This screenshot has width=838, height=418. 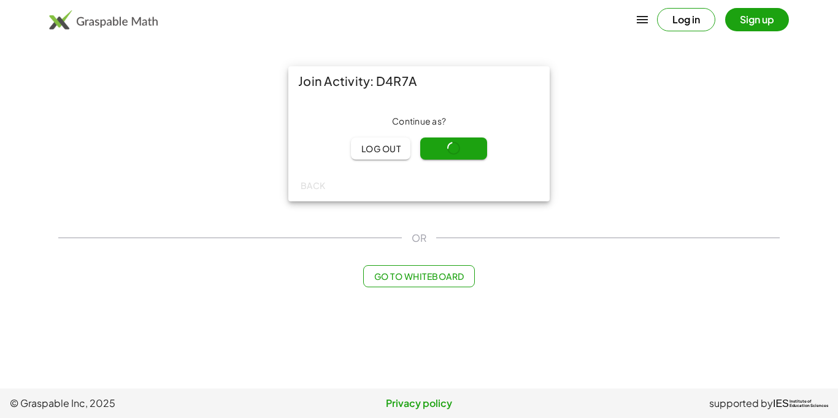 I want to click on div: Continue as ?, so click(x=419, y=121).